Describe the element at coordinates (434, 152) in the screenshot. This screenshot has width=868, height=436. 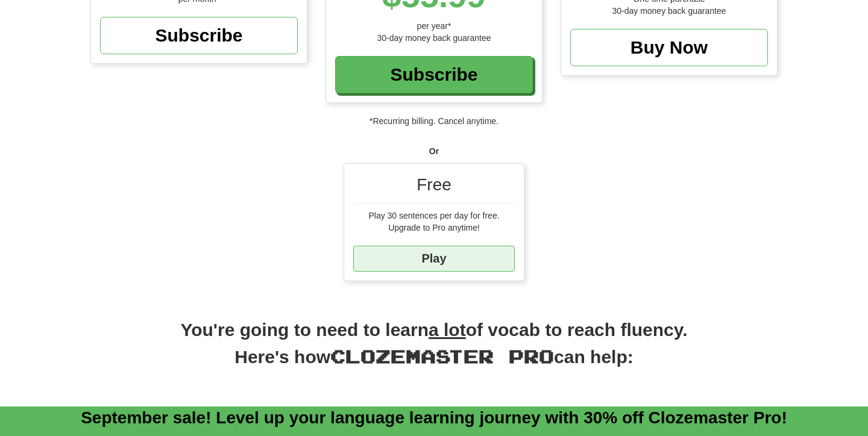
I see `strong: Or` at that location.